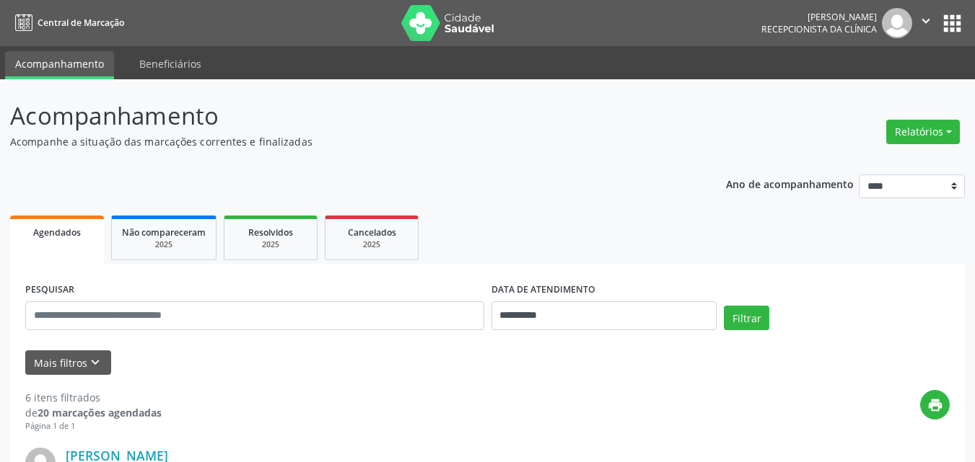 The image size is (975, 462). What do you see at coordinates (59, 65) in the screenshot?
I see `a: Acompanhamento` at bounding box center [59, 65].